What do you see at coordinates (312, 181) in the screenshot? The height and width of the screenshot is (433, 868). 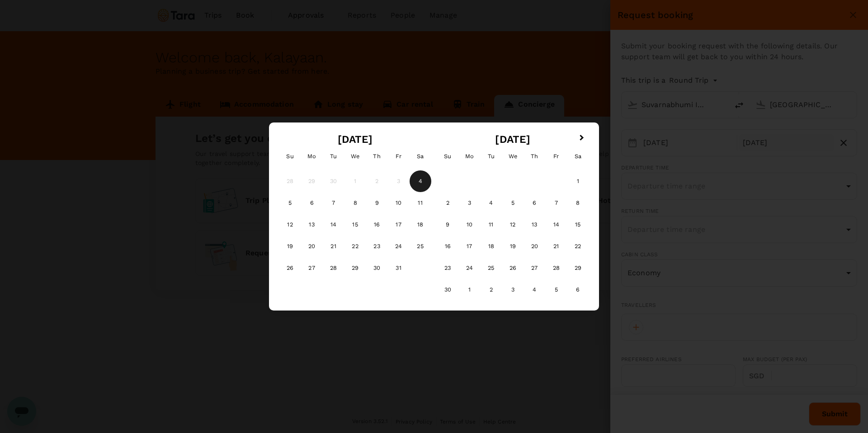 I see `div: Not available Monday, September 29th, 2025` at bounding box center [312, 181].